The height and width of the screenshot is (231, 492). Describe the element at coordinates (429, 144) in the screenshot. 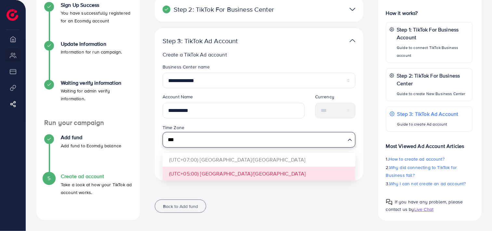

I see `p: Most Viewed Ad Account Articles` at that location.